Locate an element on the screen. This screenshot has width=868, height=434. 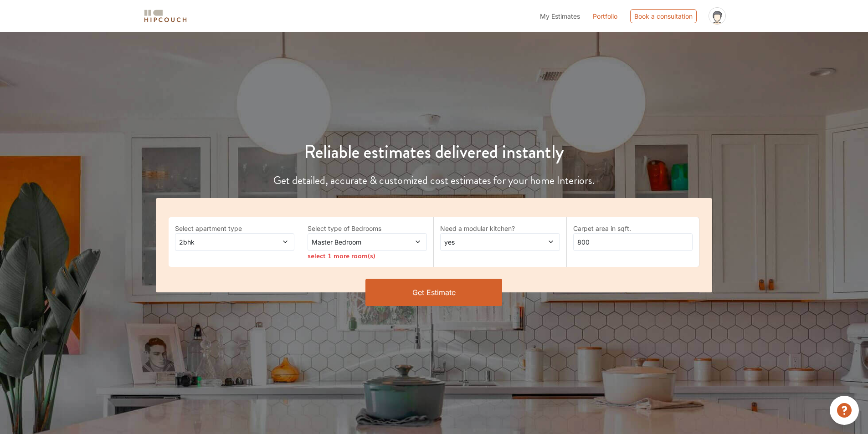
span: Master Bedroom is located at coordinates (351, 242).